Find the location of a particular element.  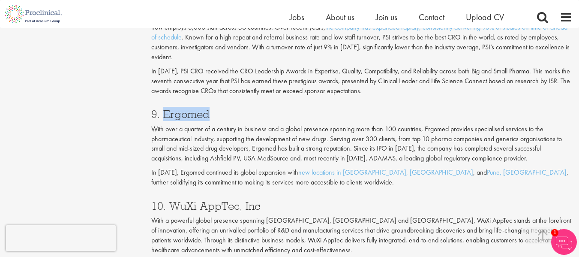

a: Contact is located at coordinates (431, 17).